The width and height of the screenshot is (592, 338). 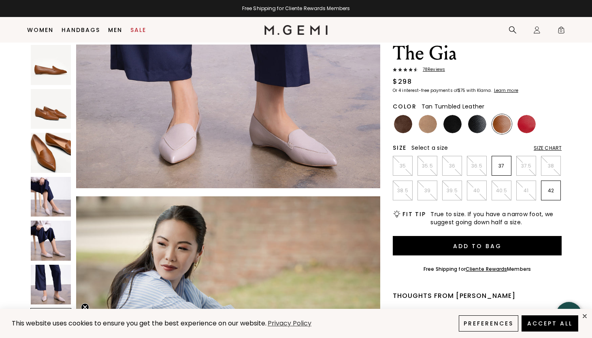 What do you see at coordinates (496, 218) in the screenshot?
I see `span: True to size. If you have a narrow foot, we suggest going down half a size.` at bounding box center [496, 218].